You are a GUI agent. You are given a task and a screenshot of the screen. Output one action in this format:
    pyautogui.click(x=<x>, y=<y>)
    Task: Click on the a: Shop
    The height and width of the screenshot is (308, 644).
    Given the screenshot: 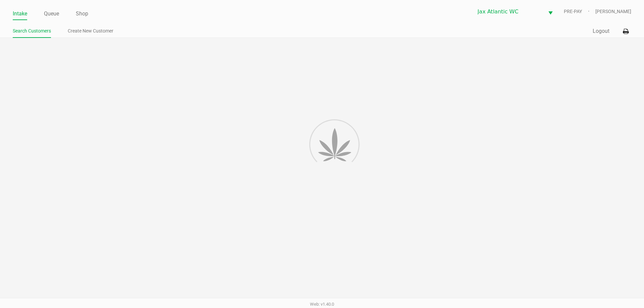 What is the action you would take?
    pyautogui.click(x=82, y=14)
    